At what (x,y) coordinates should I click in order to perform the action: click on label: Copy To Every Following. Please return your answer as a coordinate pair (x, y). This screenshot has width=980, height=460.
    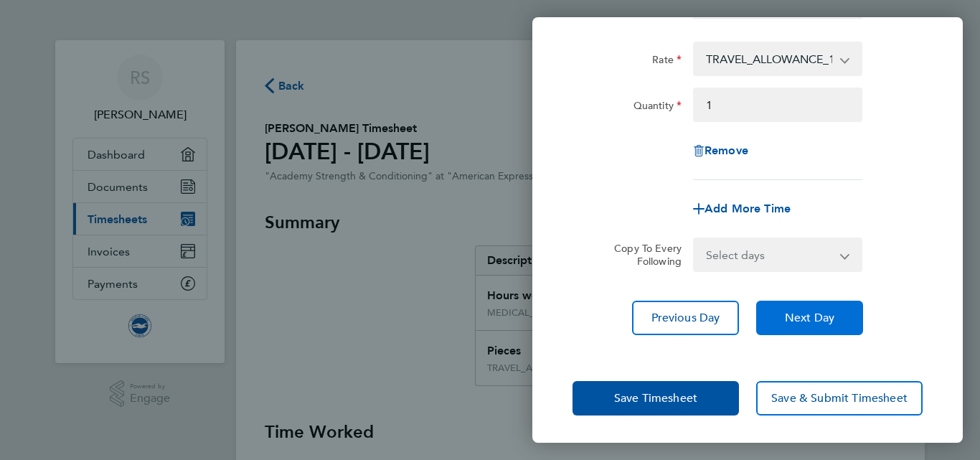
    Looking at the image, I should click on (642, 255).